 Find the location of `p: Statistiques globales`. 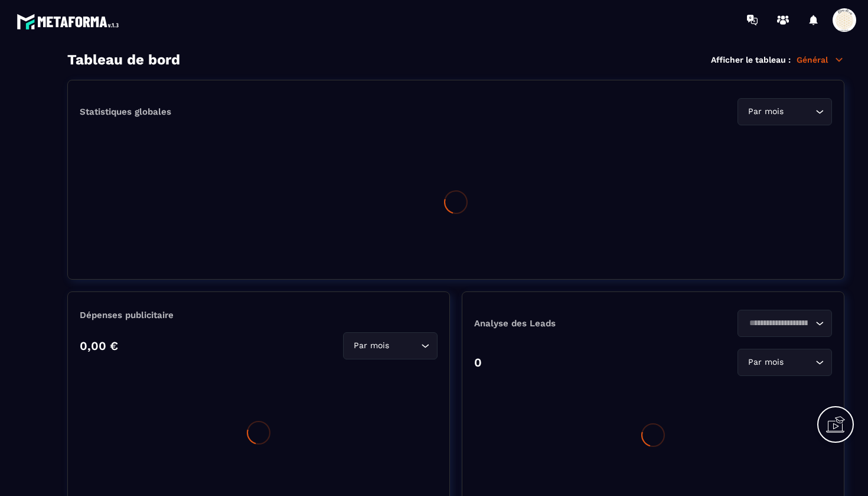

p: Statistiques globales is located at coordinates (125, 112).